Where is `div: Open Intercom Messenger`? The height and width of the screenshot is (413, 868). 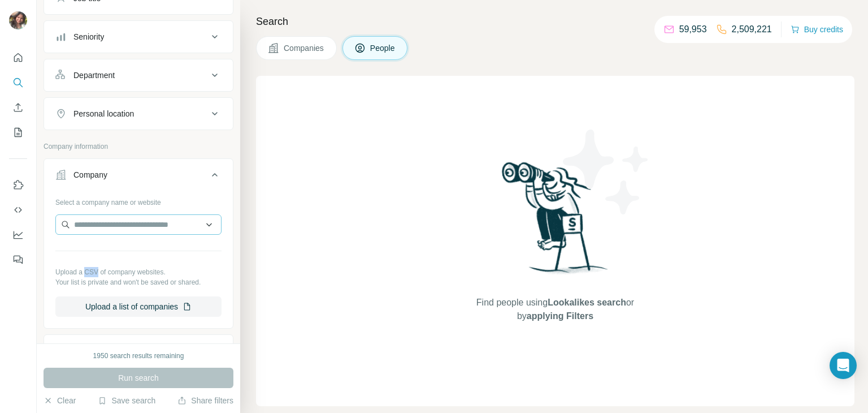 div: Open Intercom Messenger is located at coordinates (843, 365).